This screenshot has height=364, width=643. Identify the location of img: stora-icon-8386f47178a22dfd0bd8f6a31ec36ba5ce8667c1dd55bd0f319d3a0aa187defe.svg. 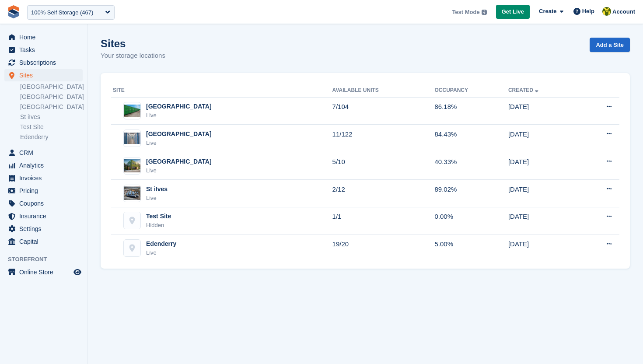
(13, 12).